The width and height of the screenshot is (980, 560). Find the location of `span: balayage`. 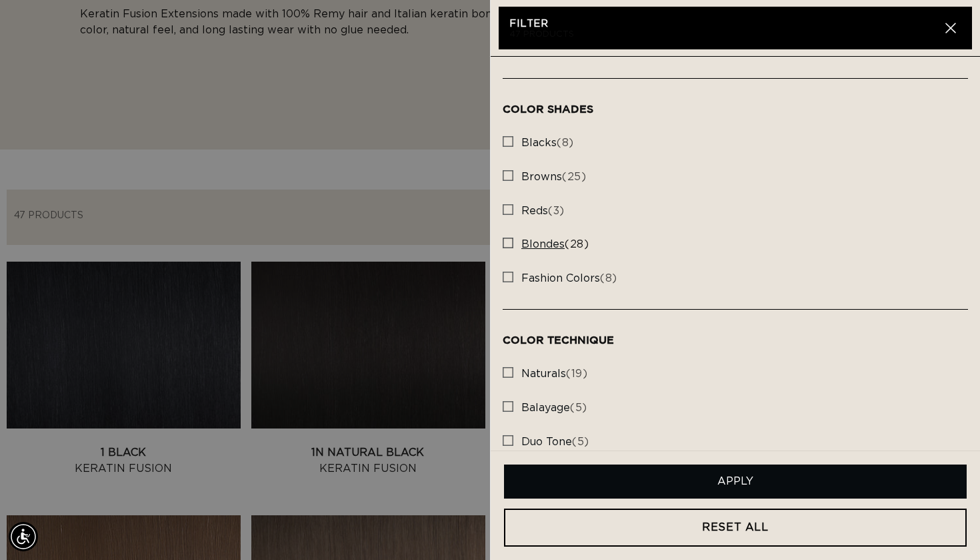

span: balayage is located at coordinates (546, 408).